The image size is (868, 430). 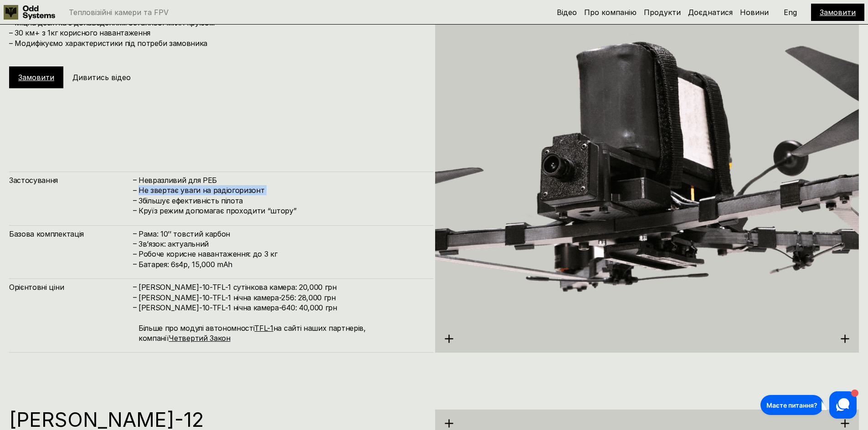 I want to click on p: Eng, so click(x=790, y=12).